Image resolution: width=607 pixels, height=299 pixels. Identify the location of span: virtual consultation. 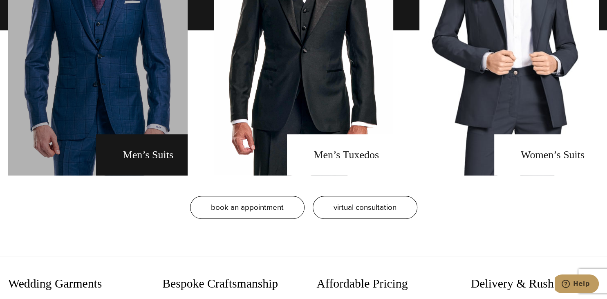
(365, 207).